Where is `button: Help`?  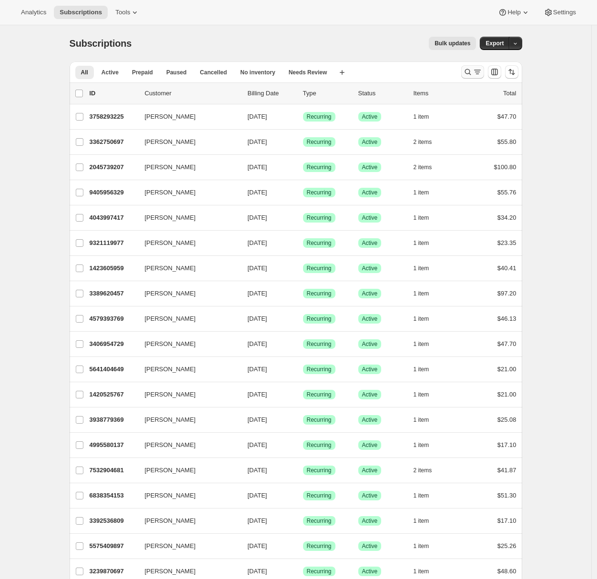 button: Help is located at coordinates (513, 12).